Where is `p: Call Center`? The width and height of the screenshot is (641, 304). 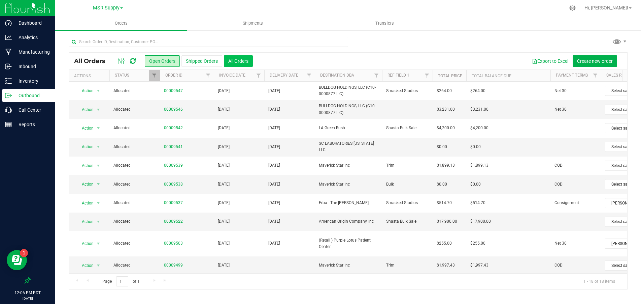 p: Call Center is located at coordinates (32, 110).